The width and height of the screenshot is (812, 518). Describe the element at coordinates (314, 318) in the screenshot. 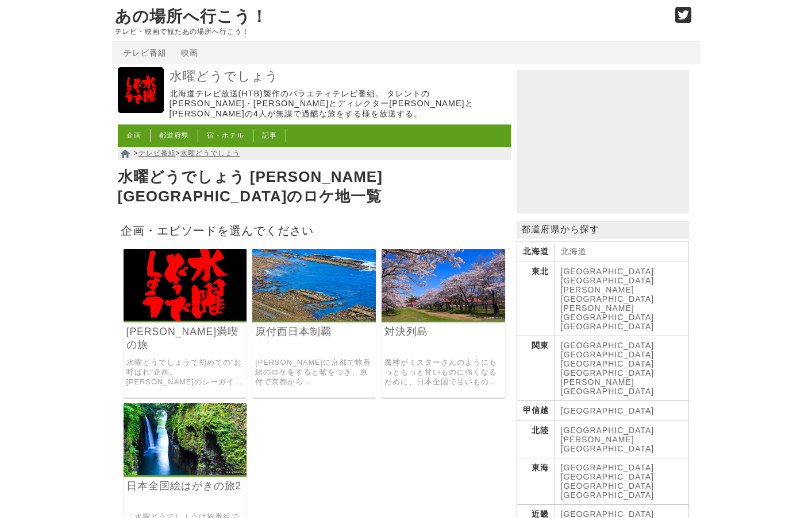

I see `a: 水曜どうでしょう 原付西日本制覇` at that location.